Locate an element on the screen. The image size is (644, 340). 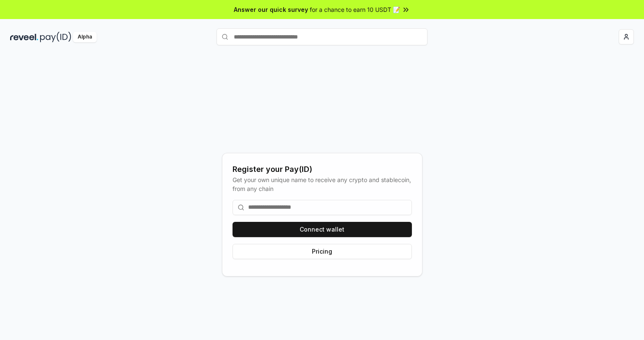
img: pay_id is located at coordinates (55, 37).